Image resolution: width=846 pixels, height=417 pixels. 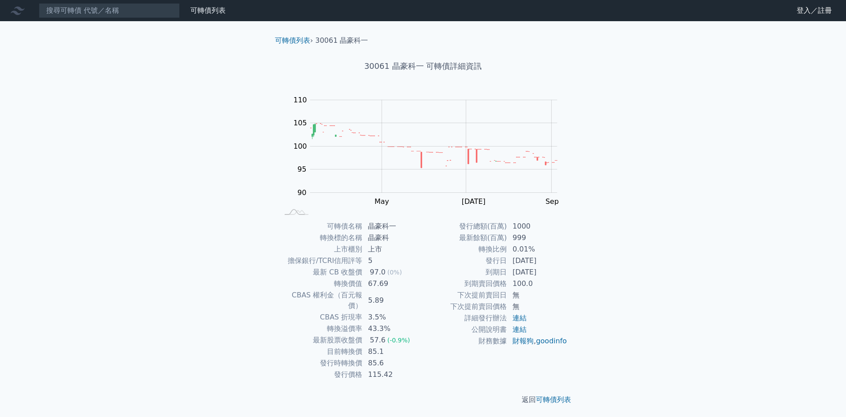 What do you see at coordinates (300, 123) in the screenshot?
I see `tspan: 105` at bounding box center [300, 123].